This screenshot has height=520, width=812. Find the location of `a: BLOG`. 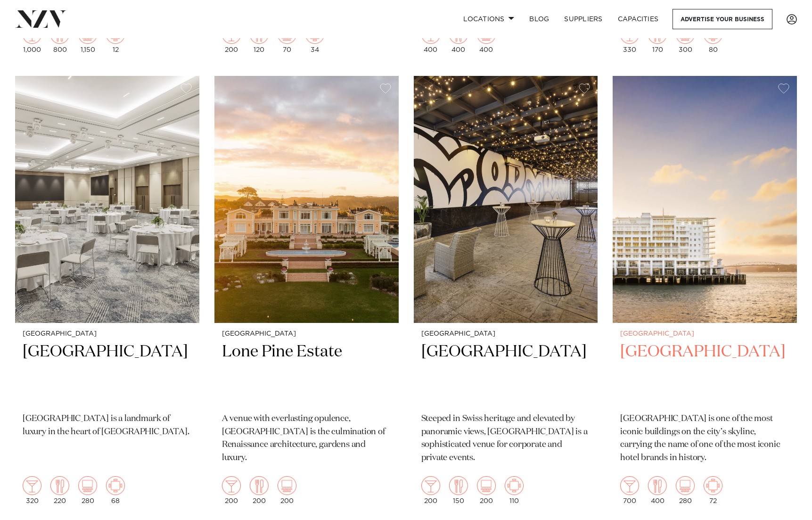

a: BLOG is located at coordinates (539, 18).